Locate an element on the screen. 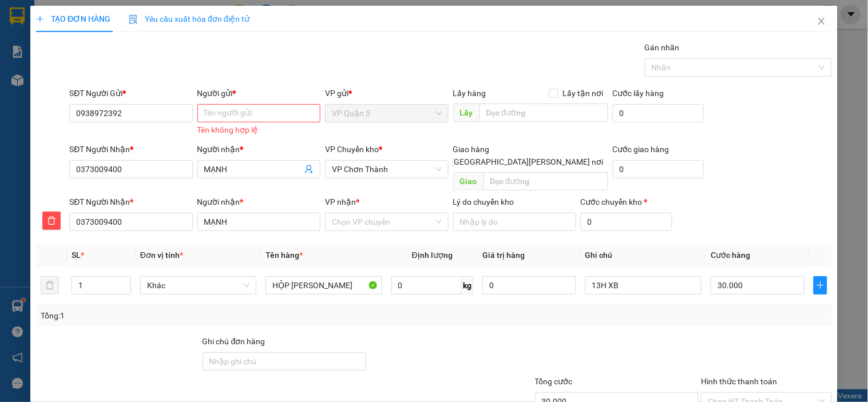  input: 0 is located at coordinates (529, 285).